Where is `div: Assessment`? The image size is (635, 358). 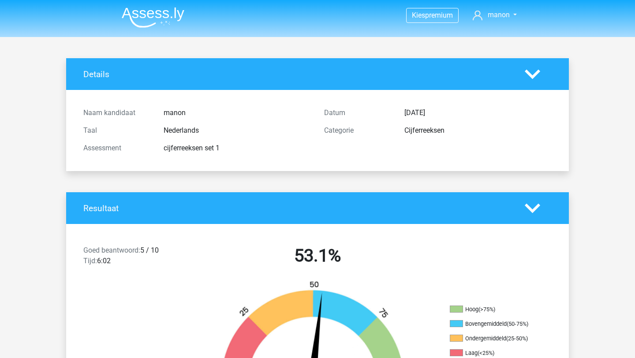
div: Assessment is located at coordinates (117, 148).